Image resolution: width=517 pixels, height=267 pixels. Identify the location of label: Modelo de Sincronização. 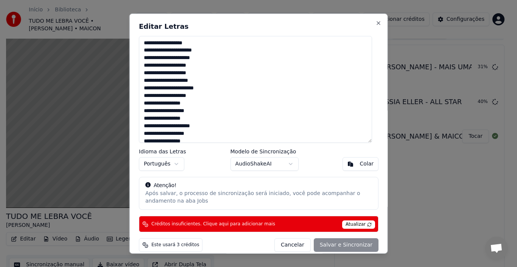
(264, 151).